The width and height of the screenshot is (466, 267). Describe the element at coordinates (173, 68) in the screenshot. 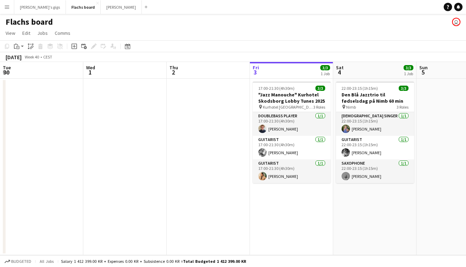

I see `span: Thu` at that location.